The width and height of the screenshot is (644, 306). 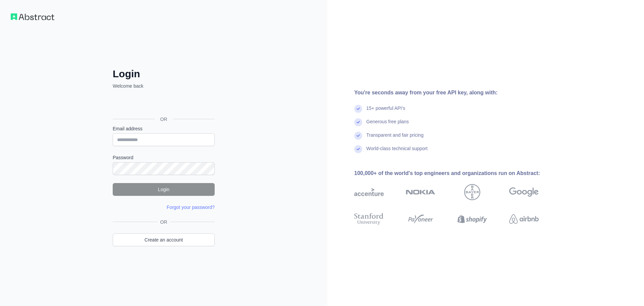 What do you see at coordinates (163, 129) in the screenshot?
I see `label: Email address` at bounding box center [163, 129].